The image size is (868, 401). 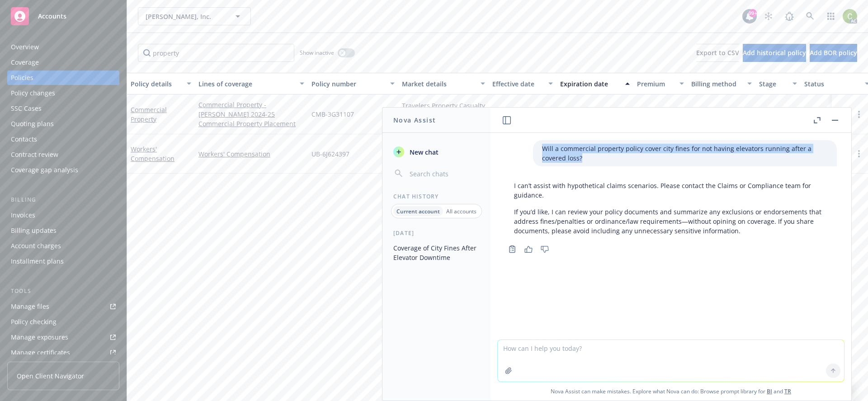 What do you see at coordinates (37, 261) in the screenshot?
I see `div: Installment plans` at bounding box center [37, 261].